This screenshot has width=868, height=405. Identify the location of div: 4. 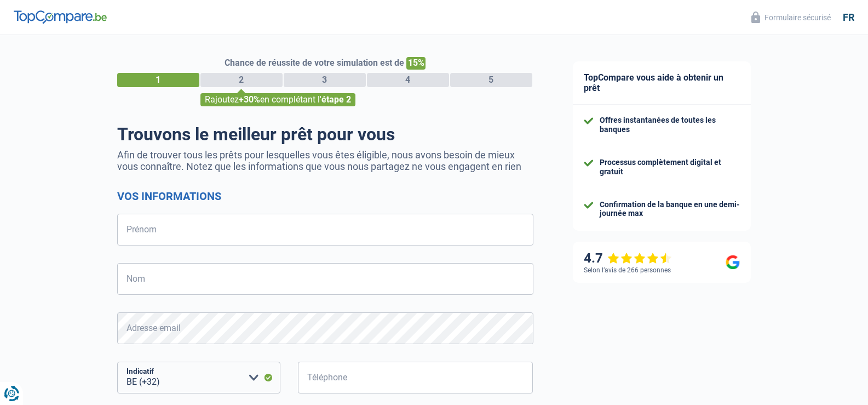
(408, 80).